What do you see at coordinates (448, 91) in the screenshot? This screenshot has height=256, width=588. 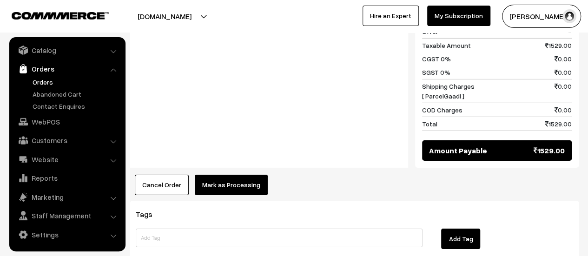 I see `span: Shipping Charges [ ParcelGaadi ]` at bounding box center [448, 91].